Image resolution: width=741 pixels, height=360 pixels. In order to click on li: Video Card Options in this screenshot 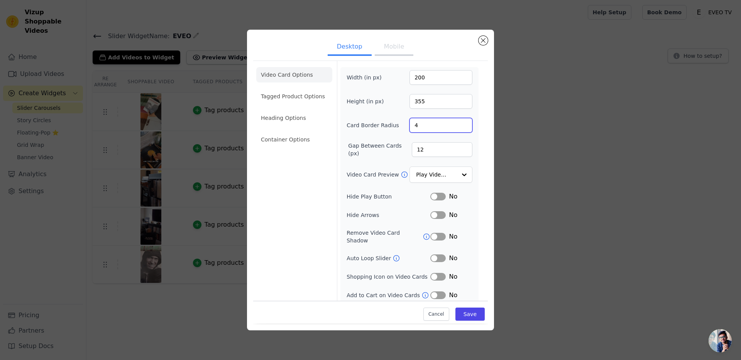, I will do `click(294, 75)`.